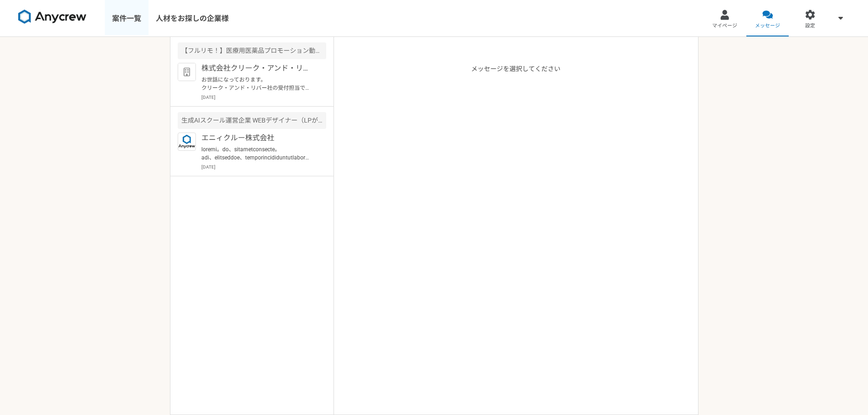 The width and height of the screenshot is (868, 415). Describe the element at coordinates (252, 120) in the screenshot. I see `div: 生成AIスクール運営企業 WEBデザイナー（LPがメイン）` at that location.